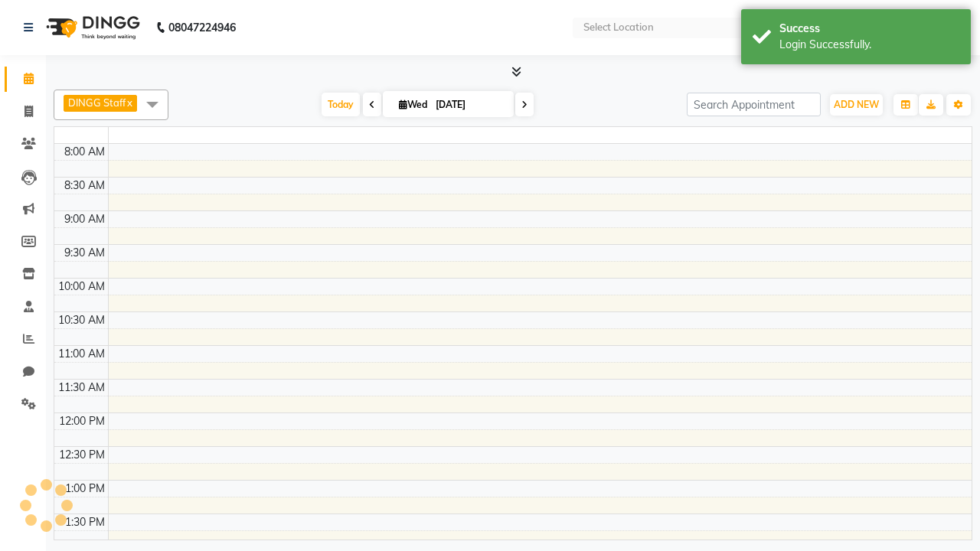 This screenshot has height=551, width=980. Describe the element at coordinates (85, 219) in the screenshot. I see `div: 9:00 AM` at that location.